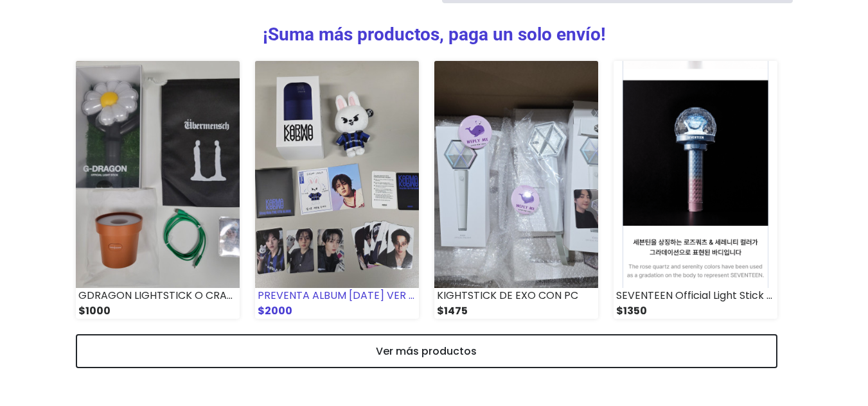 Image resolution: width=868 pixels, height=406 pixels. Describe the element at coordinates (516, 312) in the screenshot. I see `div: $1475` at that location.